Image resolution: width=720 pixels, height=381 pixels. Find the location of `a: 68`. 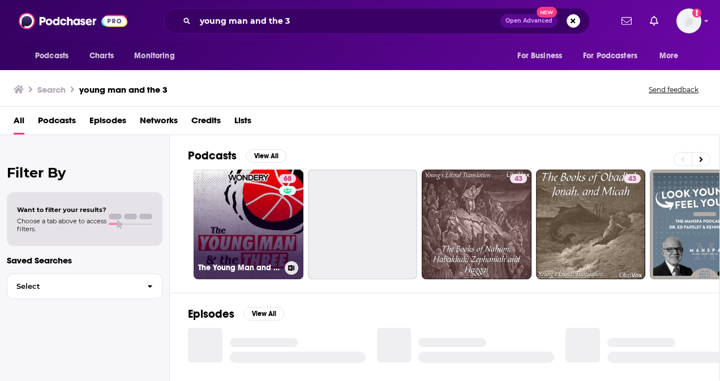

a: 68 is located at coordinates (287, 179).